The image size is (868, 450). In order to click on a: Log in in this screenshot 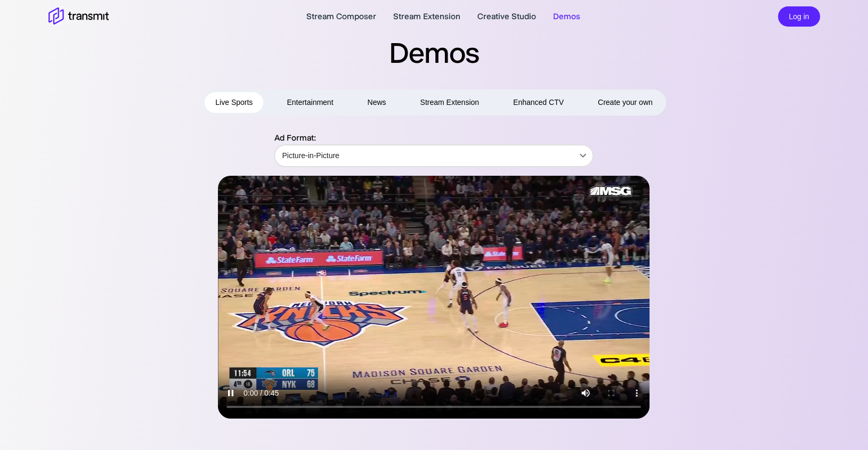, I will do `click(799, 16)`.